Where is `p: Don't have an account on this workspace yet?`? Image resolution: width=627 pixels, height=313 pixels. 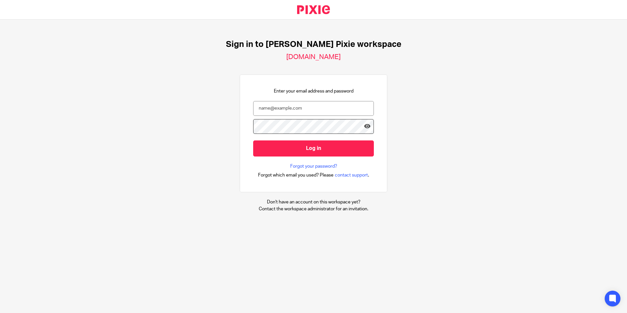
p: Don't have an account on this workspace yet? is located at coordinates (314, 202).